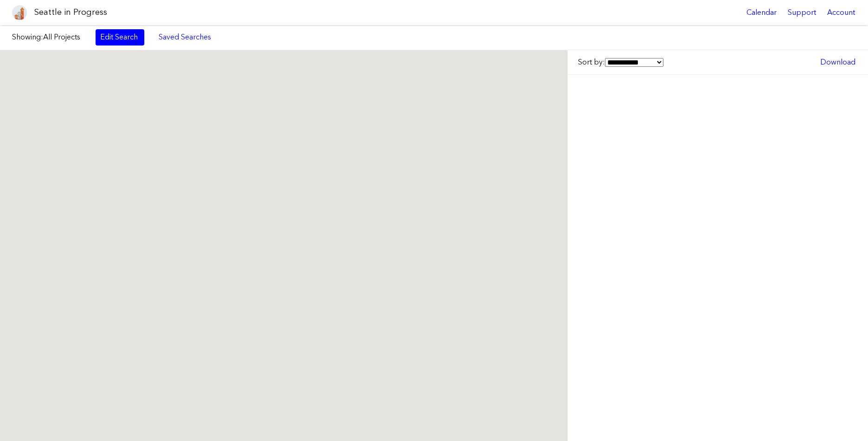 This screenshot has height=441, width=868. What do you see at coordinates (120, 37) in the screenshot?
I see `a: Edit Search` at bounding box center [120, 37].